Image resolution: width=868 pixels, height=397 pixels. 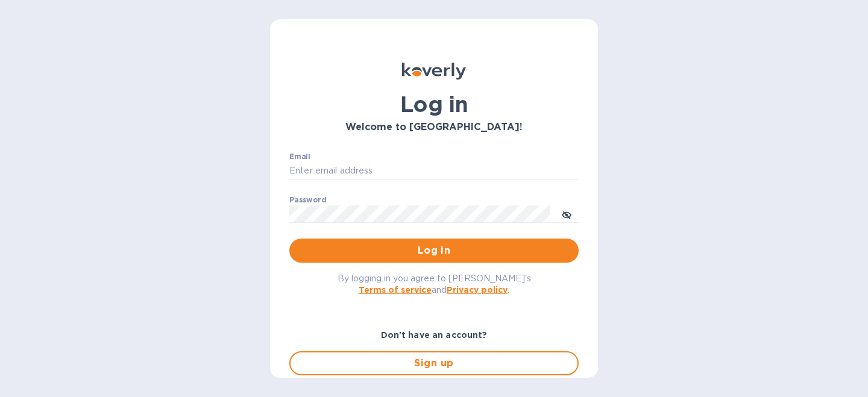 What do you see at coordinates (434, 104) in the screenshot?
I see `h1: Log in` at bounding box center [434, 104].